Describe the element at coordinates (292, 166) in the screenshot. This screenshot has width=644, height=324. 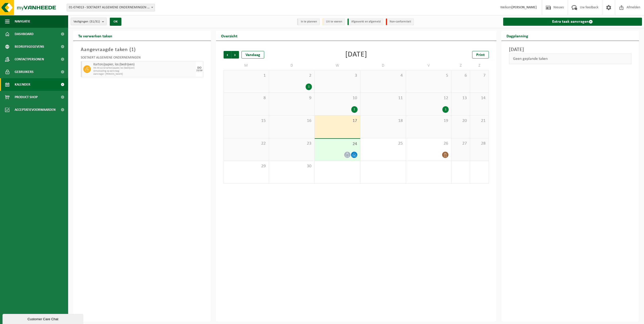
I see `span: 30` at that location.